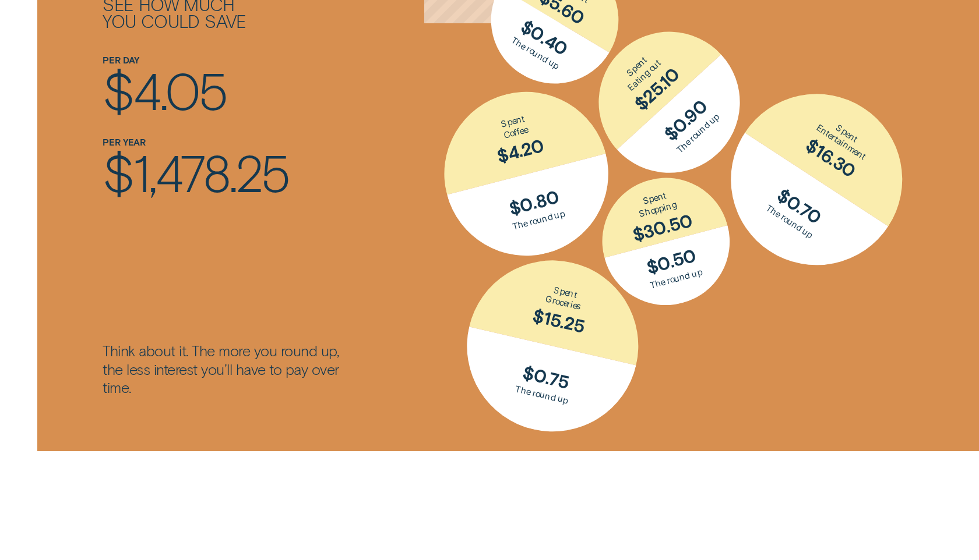 This screenshot has width=979, height=560. What do you see at coordinates (179, 90) in the screenshot?
I see `span: 4.05` at bounding box center [179, 90].